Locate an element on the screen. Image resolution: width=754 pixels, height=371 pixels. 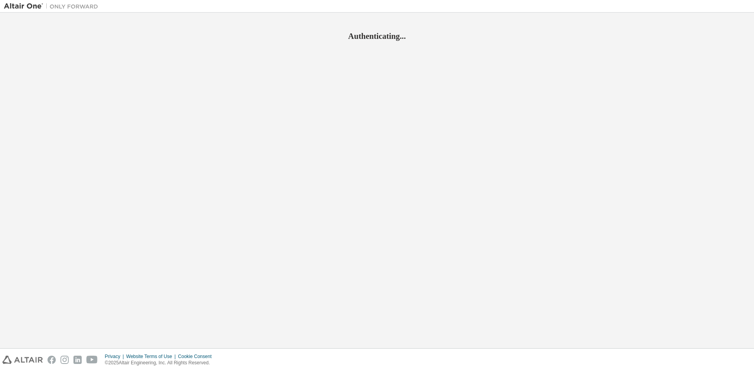
p: © 2025 Altair Engineering, Inc. All Rights Reserved. is located at coordinates (161, 363).